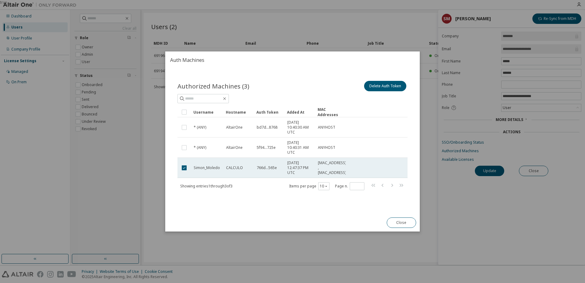  Describe the element at coordinates (207, 112) in the screenshot. I see `div: Username` at that location.